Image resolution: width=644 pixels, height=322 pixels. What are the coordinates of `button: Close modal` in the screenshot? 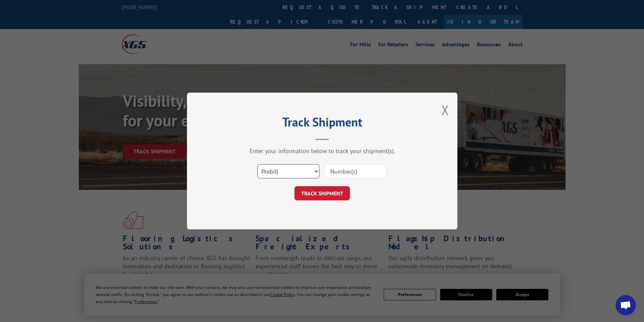 It's located at (445, 110).